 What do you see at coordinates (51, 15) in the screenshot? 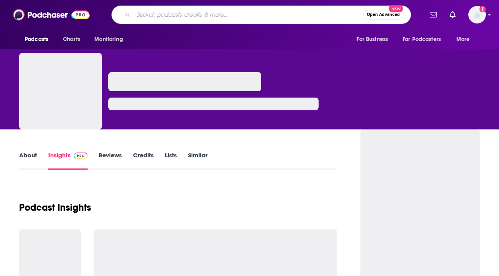
I see `img: Podchaser - Follow, Share and Rate Podcasts` at bounding box center [51, 15].